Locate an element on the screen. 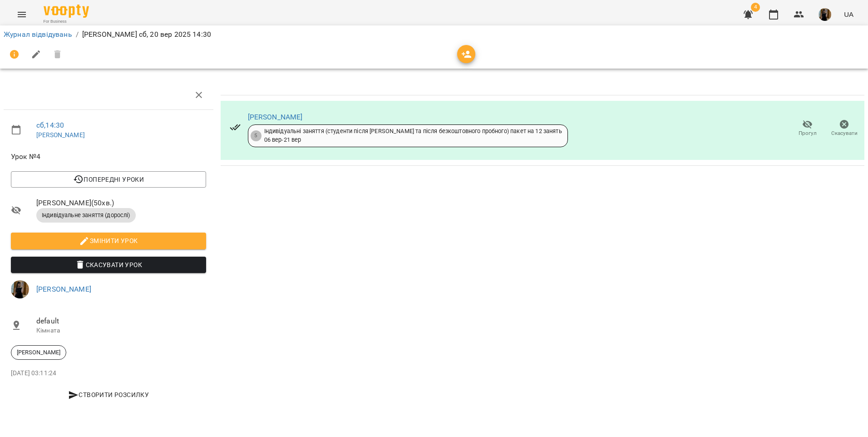  p: Кімната is located at coordinates (121, 331).